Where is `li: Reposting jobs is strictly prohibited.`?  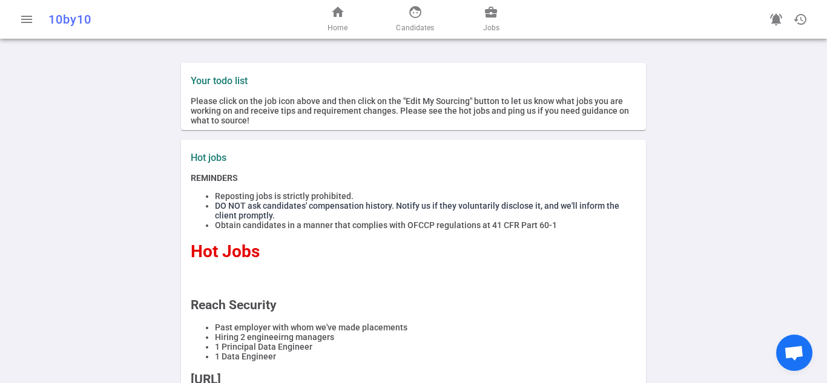 li: Reposting jobs is strictly prohibited. is located at coordinates (425, 196).